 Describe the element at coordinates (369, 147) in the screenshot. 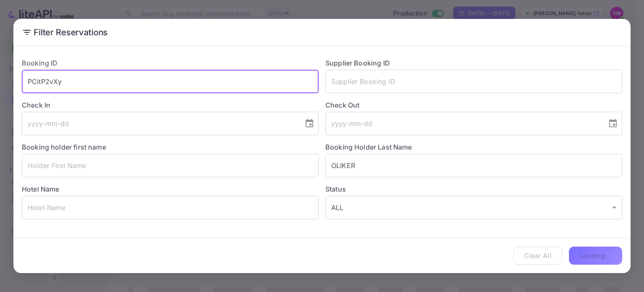

I see `label: Booking Holder Last Name` at that location.